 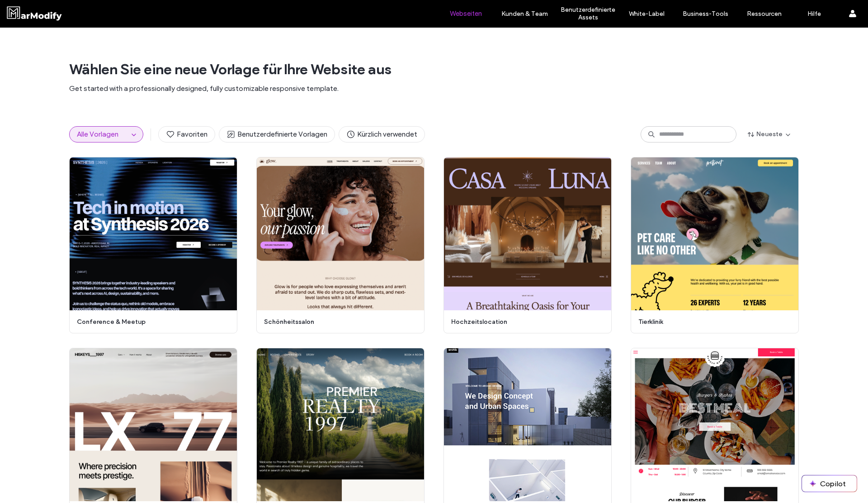 I want to click on span: Get started with a professionally designed, fully customizable responsive template., so click(x=434, y=88).